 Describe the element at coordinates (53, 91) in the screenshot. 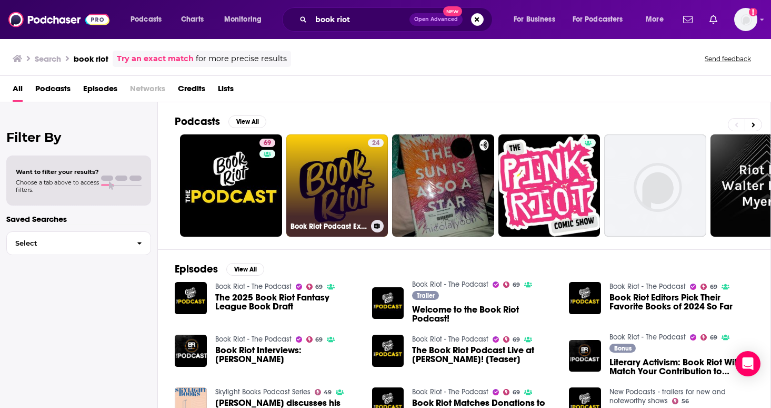

I see `a: Podcasts` at that location.